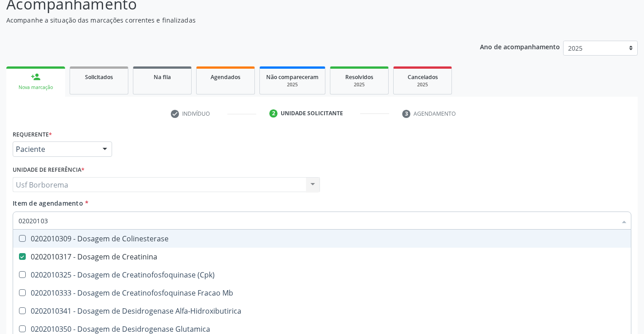  I want to click on div: 0202010350 - Dosagem de Desidrogenase Glutamica, so click(322, 329).